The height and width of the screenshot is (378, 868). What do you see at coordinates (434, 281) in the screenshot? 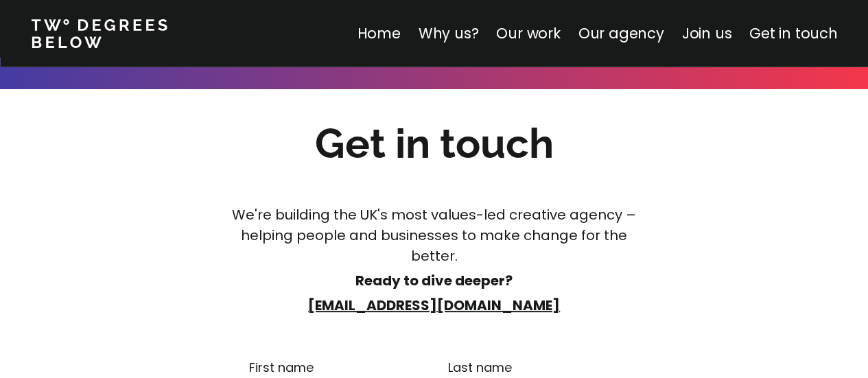
I see `strong: Ready to dive deeper?` at bounding box center [434, 281].